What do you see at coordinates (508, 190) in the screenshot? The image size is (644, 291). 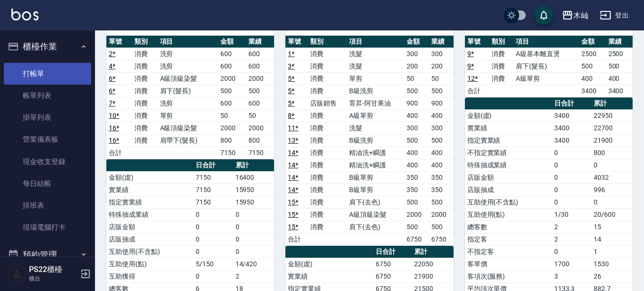 I see `td: 店販抽成` at bounding box center [508, 190].